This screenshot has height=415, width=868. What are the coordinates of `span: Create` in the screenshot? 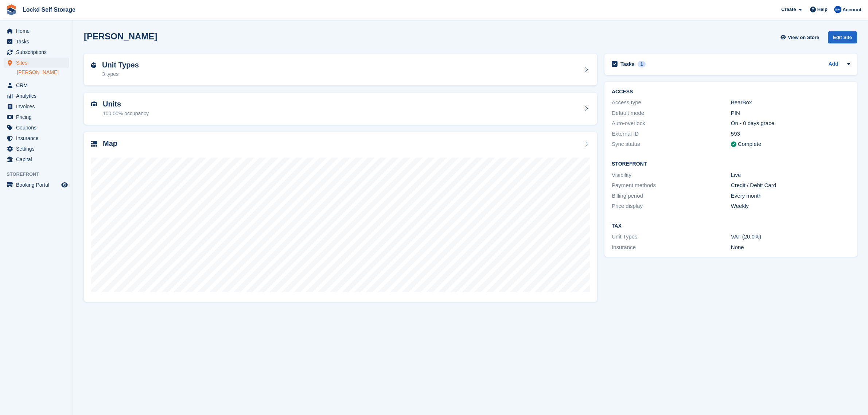 It's located at (789, 10).